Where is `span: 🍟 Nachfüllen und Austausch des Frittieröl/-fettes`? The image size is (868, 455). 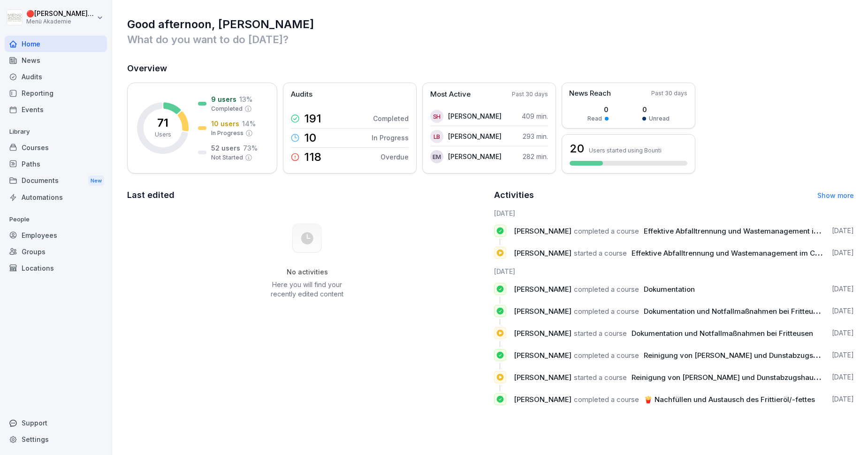 span: 🍟 Nachfüllen und Austausch des Frittieröl/-fettes is located at coordinates (730, 400).